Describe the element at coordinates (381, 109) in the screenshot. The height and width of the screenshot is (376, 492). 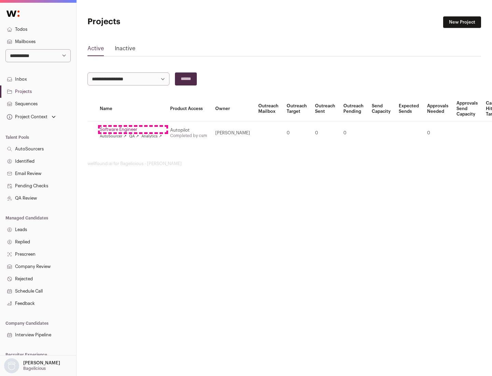
I see `th: Send Capacity` at that location.